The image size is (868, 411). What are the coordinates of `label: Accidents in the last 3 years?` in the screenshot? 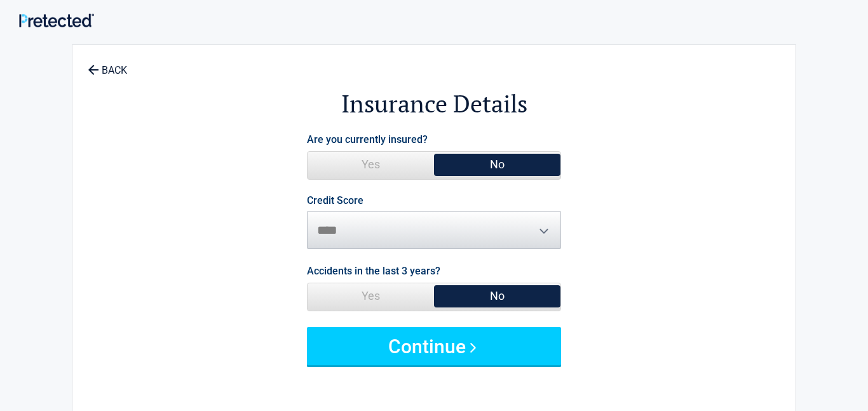 It's located at (374, 271).